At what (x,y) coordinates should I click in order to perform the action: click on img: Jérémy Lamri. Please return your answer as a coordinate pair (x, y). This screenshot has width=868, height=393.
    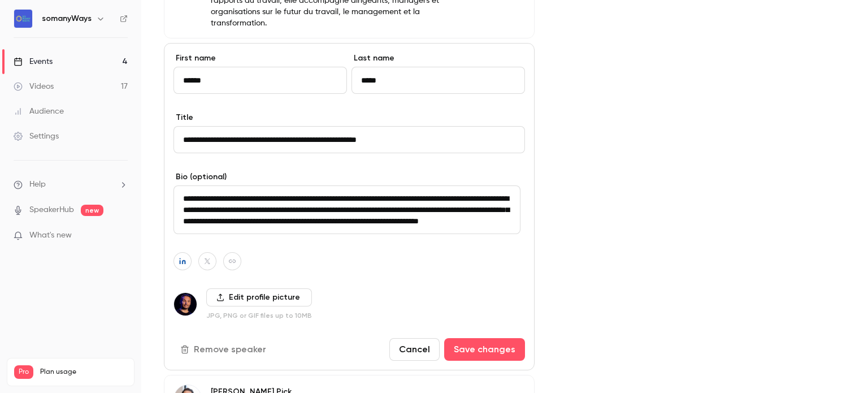
    Looking at the image, I should click on (186, 304).